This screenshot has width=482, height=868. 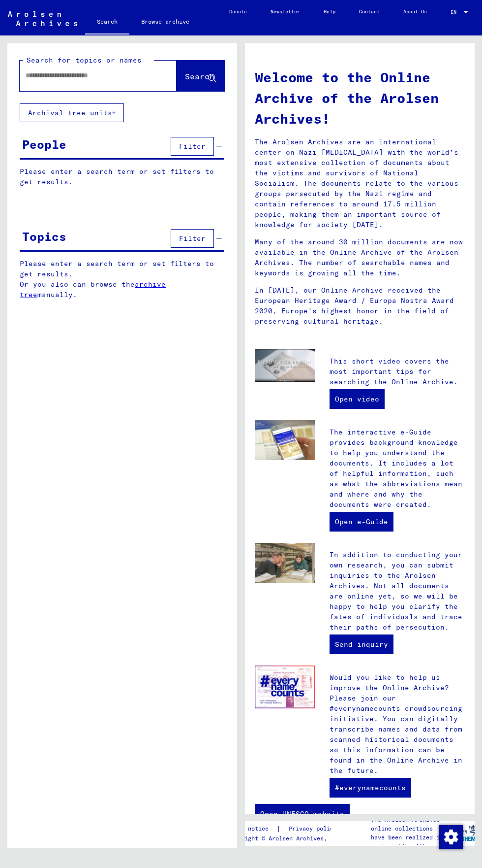 What do you see at coordinates (122, 279) in the screenshot?
I see `p: Please enter a search term or set filters to get results. Or you also can browse the manually.` at bounding box center [122, 279].